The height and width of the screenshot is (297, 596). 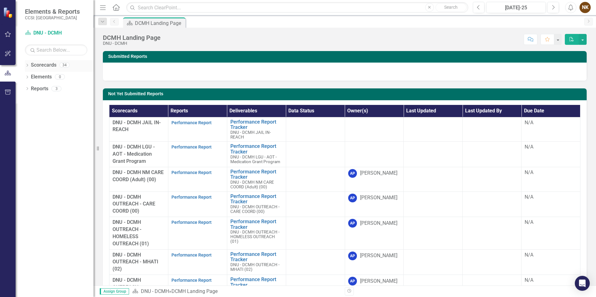 What do you see at coordinates (41, 77) in the screenshot?
I see `a: Elements` at bounding box center [41, 77].